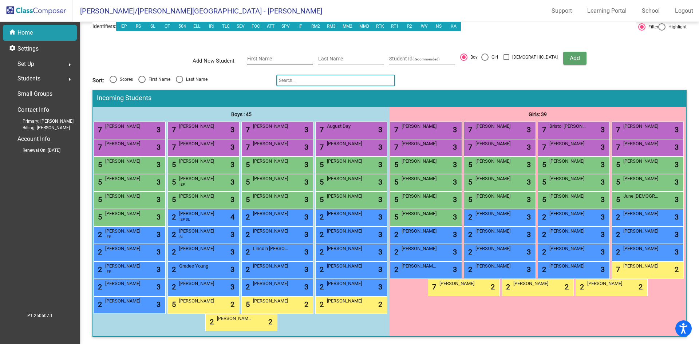 The image size is (699, 344). What do you see at coordinates (25, 33) in the screenshot?
I see `p: Home` at bounding box center [25, 33].